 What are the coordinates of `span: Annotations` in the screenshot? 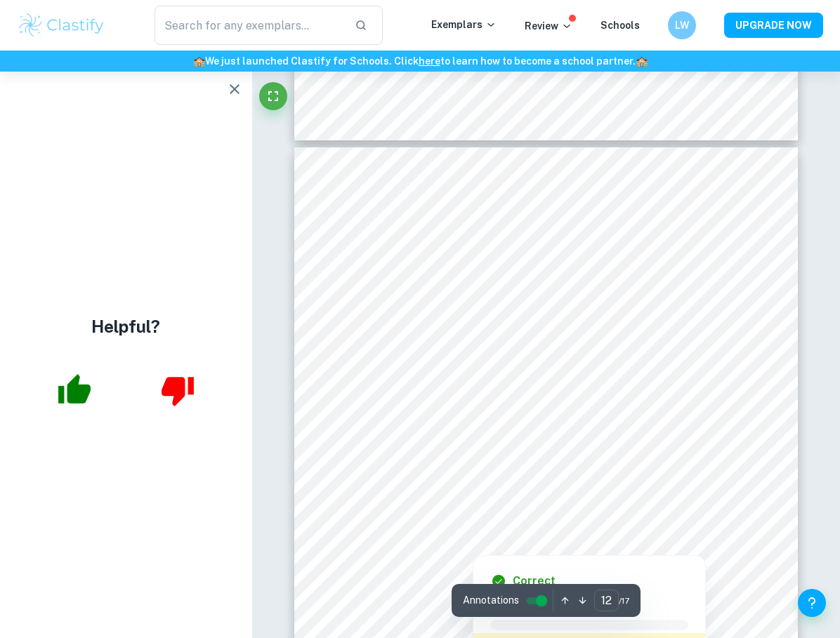 It's located at (491, 601).